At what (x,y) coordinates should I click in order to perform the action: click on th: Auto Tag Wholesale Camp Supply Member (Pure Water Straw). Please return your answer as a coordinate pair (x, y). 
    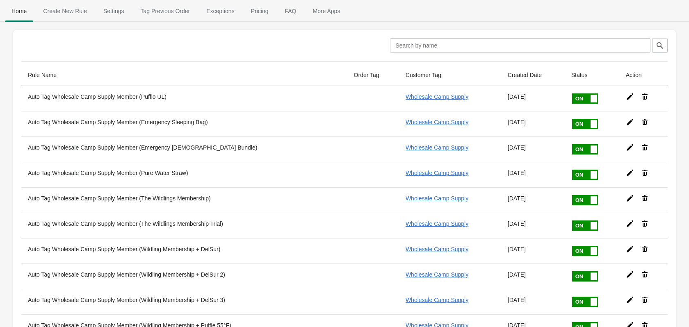
    Looking at the image, I should click on (184, 175).